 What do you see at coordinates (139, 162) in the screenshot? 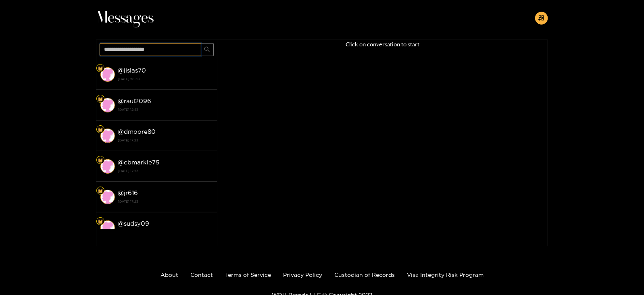
I see `strong: @ cbmarkle75` at bounding box center [139, 162].